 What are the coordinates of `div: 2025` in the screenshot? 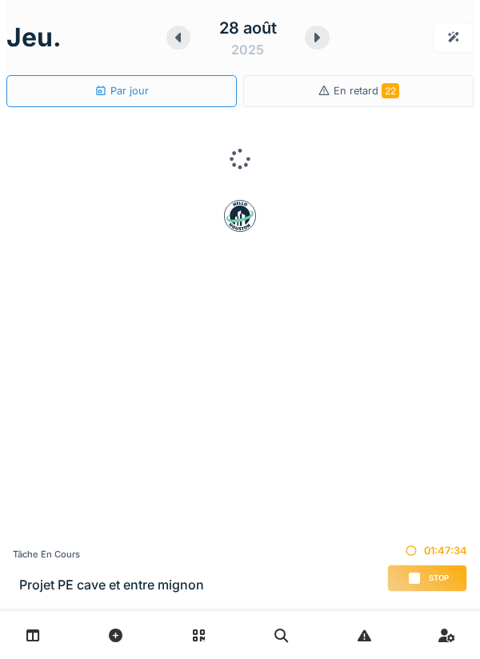 It's located at (247, 50).